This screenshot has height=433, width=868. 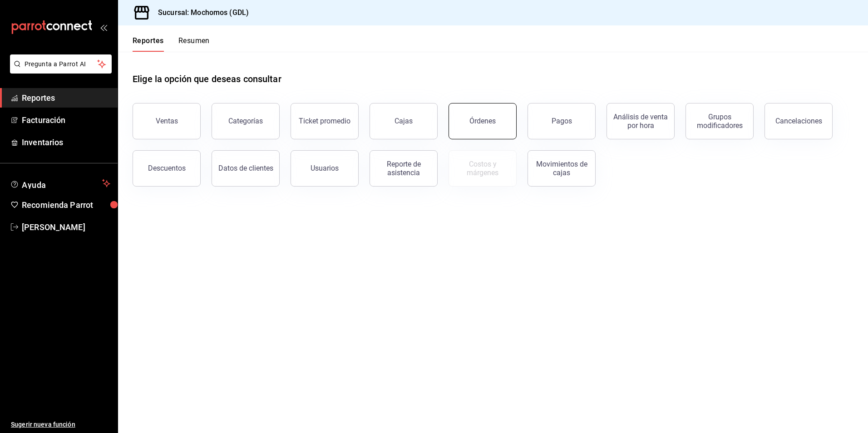 What do you see at coordinates (561, 122) in the screenshot?
I see `button: Pagos` at bounding box center [561, 122].